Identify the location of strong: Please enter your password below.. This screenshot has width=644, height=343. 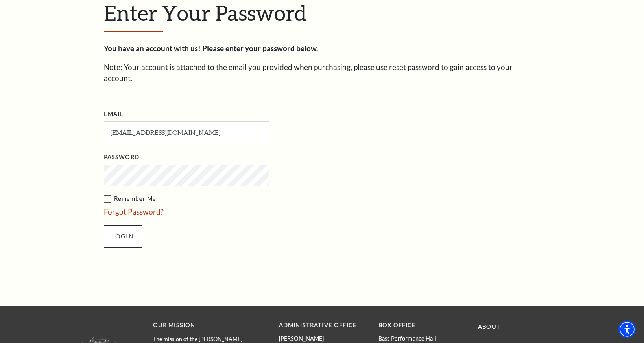
(260, 48).